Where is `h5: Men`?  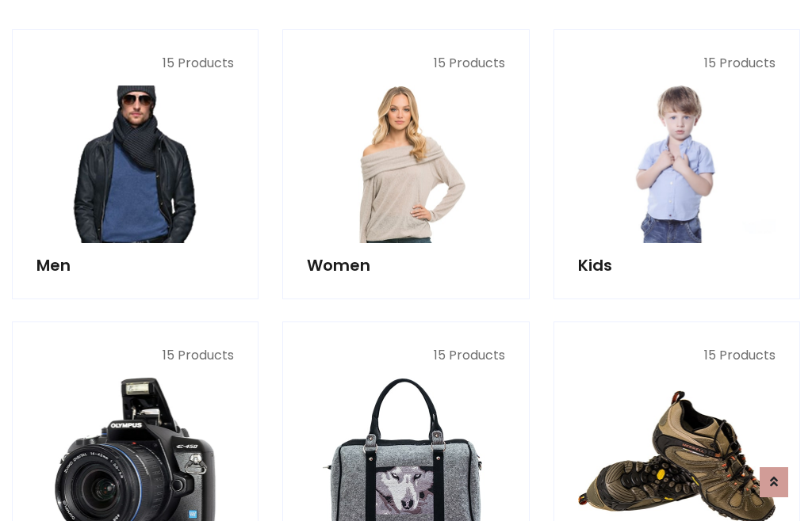 h5: Men is located at coordinates (135, 266).